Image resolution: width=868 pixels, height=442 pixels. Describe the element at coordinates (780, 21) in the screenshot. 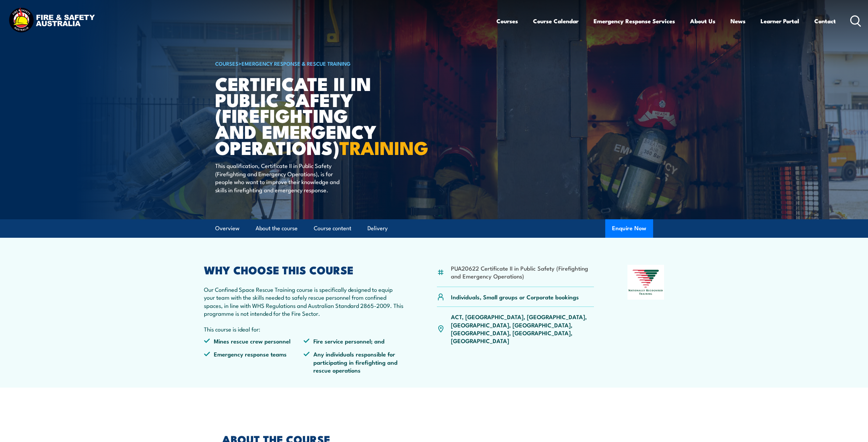

I see `a: Learner Portal` at that location.